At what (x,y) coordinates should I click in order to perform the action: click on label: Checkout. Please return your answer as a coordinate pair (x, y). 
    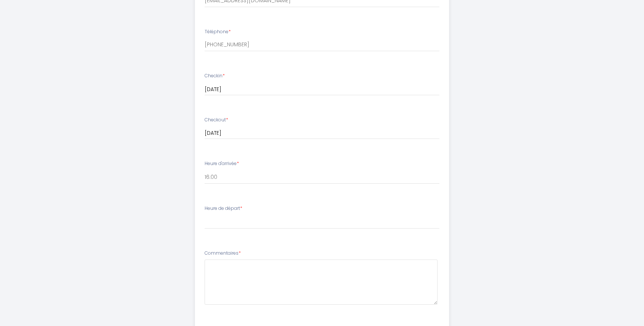
    Looking at the image, I should click on (216, 120).